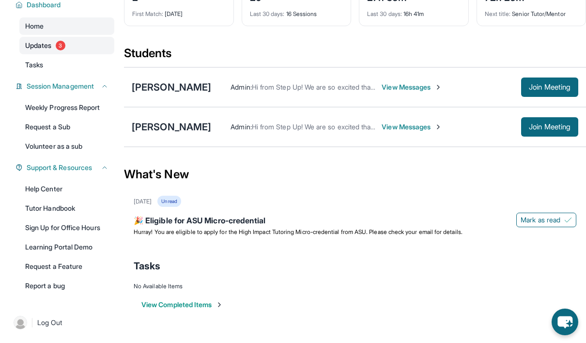 Image resolution: width=586 pixels, height=343 pixels. Describe the element at coordinates (67, 146) in the screenshot. I see `a: Volunteer as a sub` at that location.